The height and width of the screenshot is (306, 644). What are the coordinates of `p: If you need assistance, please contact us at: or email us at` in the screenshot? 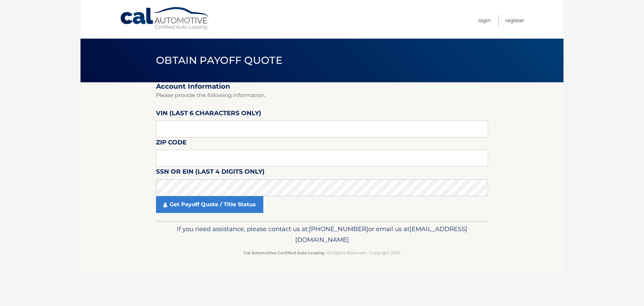 It's located at (322, 235).